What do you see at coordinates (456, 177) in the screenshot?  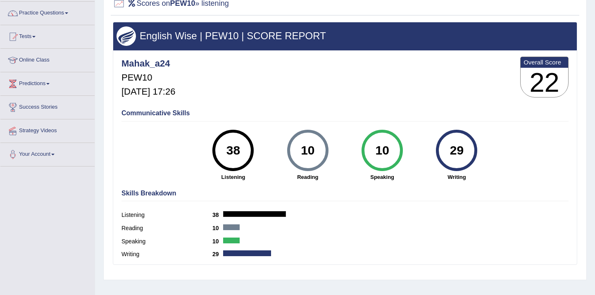 I see `strong: Writing` at bounding box center [456, 177].